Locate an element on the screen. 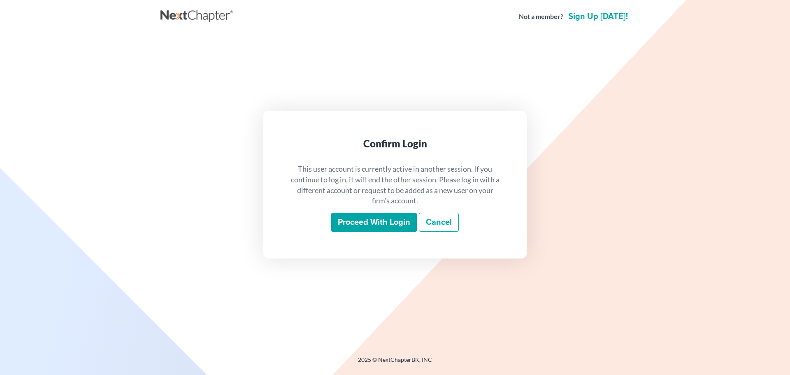  a: Cancel is located at coordinates (439, 222).